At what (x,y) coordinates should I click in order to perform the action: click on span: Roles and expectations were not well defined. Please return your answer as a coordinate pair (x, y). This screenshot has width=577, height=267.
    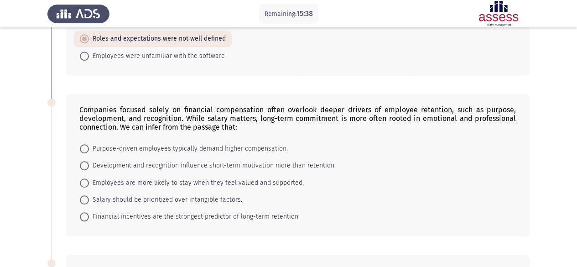
    Looking at the image, I should click on (157, 39).